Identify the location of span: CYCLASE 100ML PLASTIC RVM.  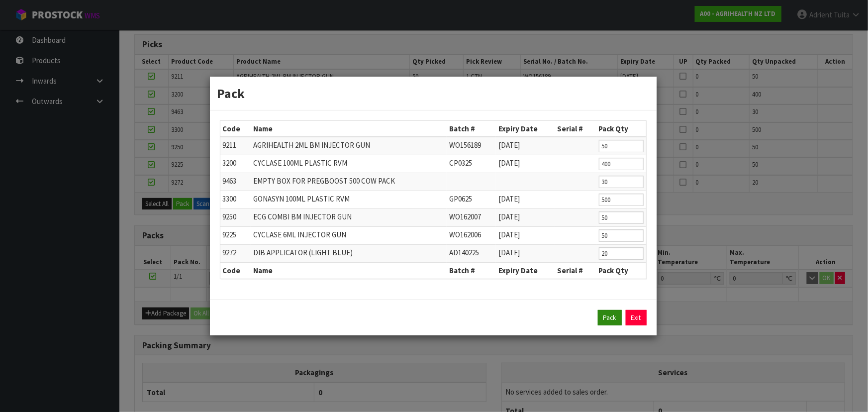
(300, 163).